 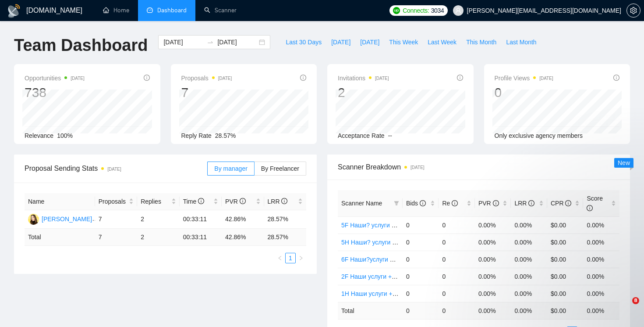 I want to click on a: 5F Наши? услуги + наша ЦА, so click(x=382, y=225).